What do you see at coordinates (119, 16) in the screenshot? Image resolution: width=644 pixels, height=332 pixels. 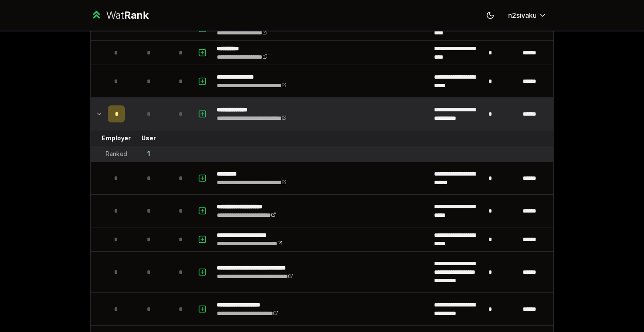 I see `a: WatRank` at bounding box center [119, 16].